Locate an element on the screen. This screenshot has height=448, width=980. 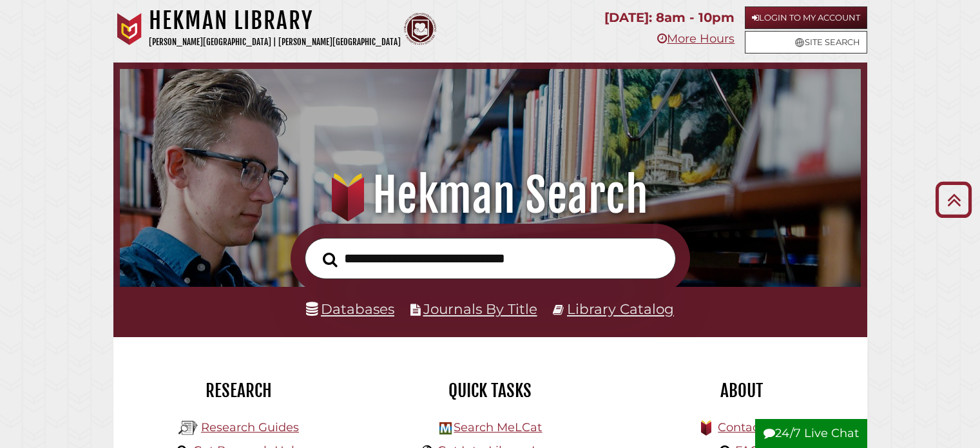
a: Search MeLCat is located at coordinates (497, 427).